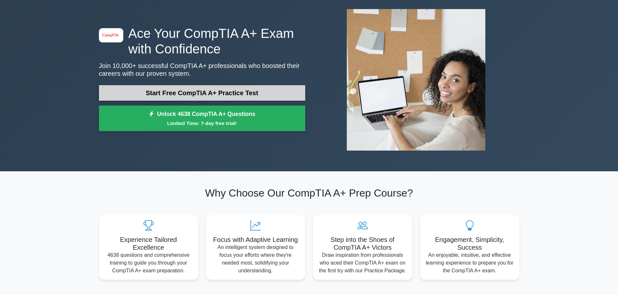  What do you see at coordinates (255, 259) in the screenshot?
I see `p: An intelligent system designed to focus your efforts where they're needed most, solidifying your ...` at bounding box center [255, 259].